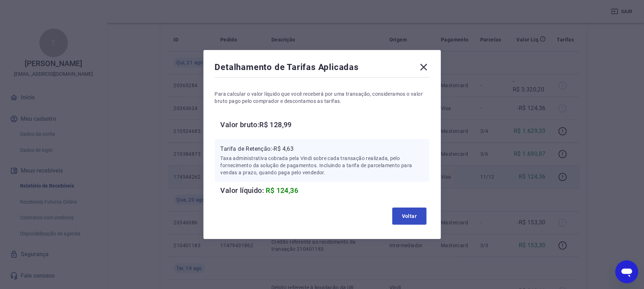  Describe the element at coordinates (325, 124) in the screenshot. I see `h6: Valor bruto: R$ 128,99` at that location.